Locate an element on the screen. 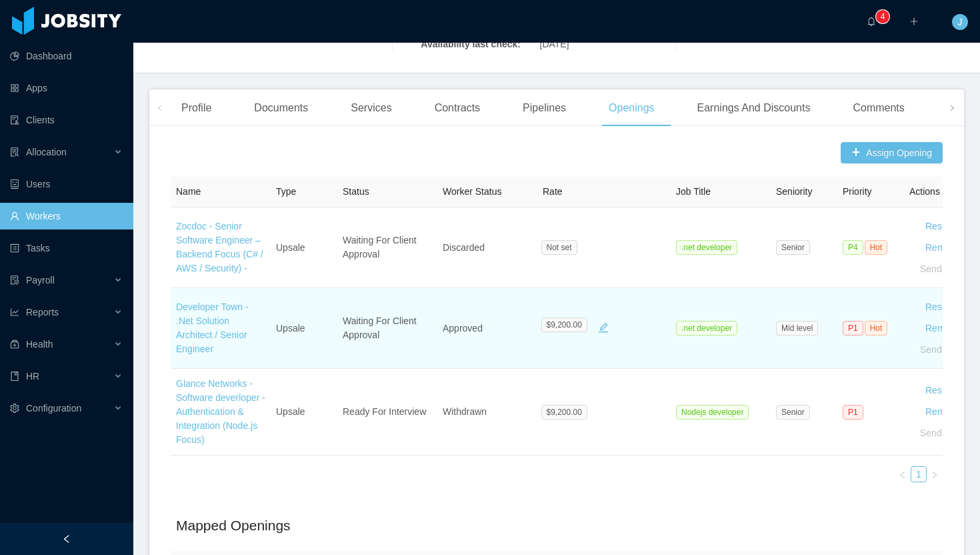  span: Status is located at coordinates (356, 192).